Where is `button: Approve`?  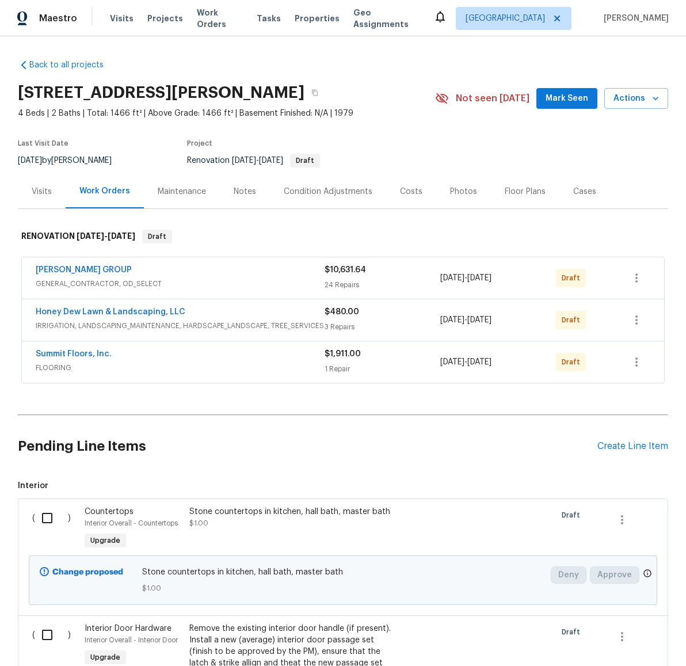
button: Approve is located at coordinates (615, 575).